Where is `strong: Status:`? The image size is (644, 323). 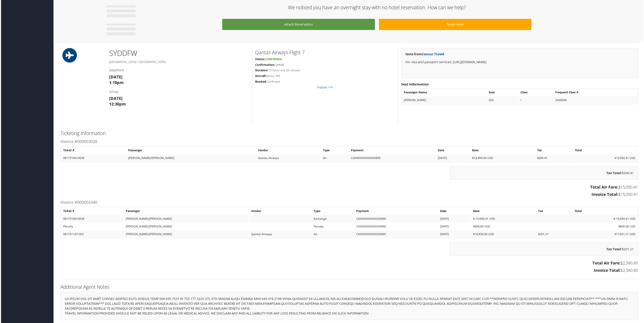
strong: Status: is located at coordinates (260, 59).